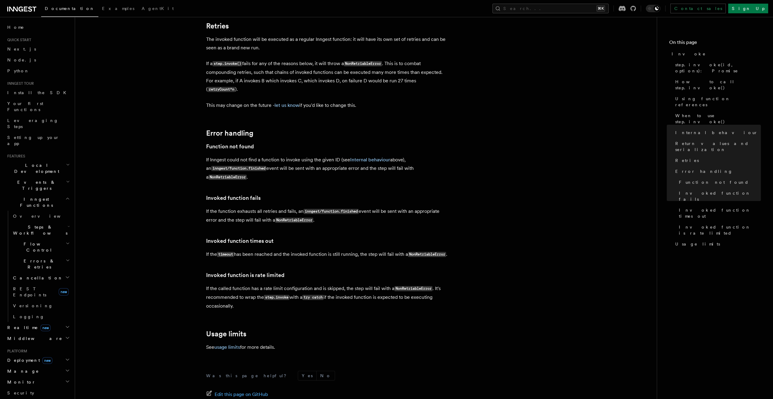 The image size is (773, 399). I want to click on span: Inngest Functions, so click(35, 202).